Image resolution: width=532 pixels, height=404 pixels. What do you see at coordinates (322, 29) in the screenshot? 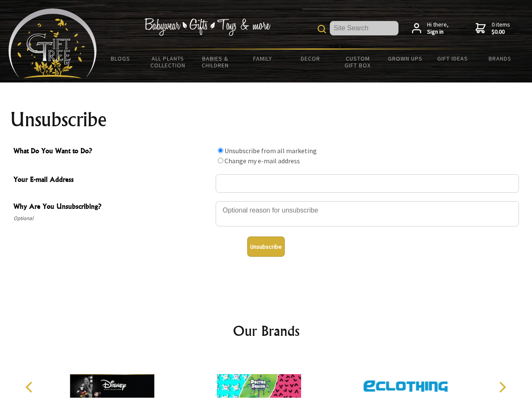
I see `img: product search` at bounding box center [322, 29].